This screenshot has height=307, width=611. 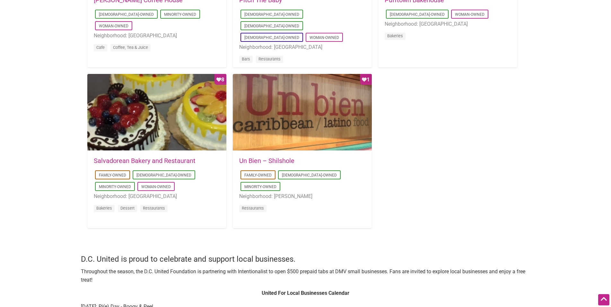 What do you see at coordinates (128, 208) in the screenshot?
I see `a: Dessert` at bounding box center [128, 208].